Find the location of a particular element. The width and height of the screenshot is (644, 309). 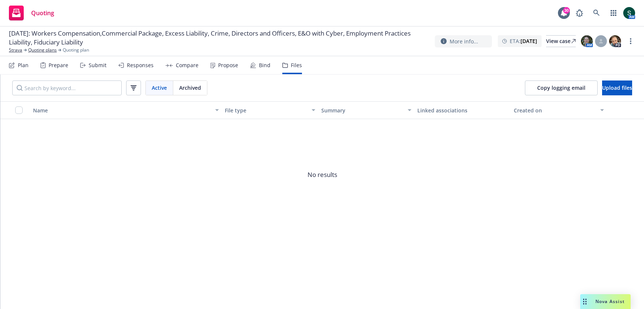

div: Drag to move is located at coordinates (585, 302).